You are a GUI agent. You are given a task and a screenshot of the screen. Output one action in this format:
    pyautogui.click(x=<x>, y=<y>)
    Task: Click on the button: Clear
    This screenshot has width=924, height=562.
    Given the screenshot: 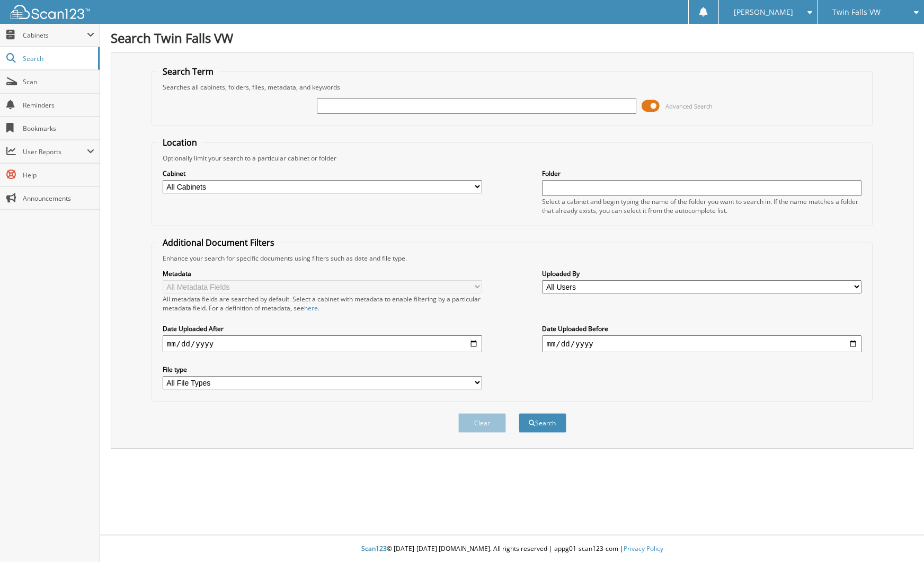 What is the action you would take?
    pyautogui.click(x=482, y=423)
    